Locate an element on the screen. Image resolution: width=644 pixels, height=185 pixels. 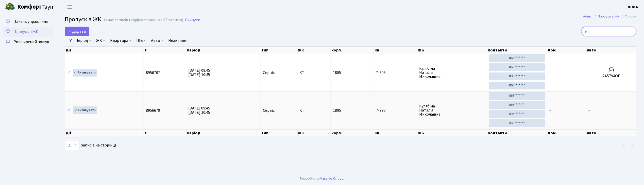
button: Переключити навігацію is located at coordinates (70, 7).